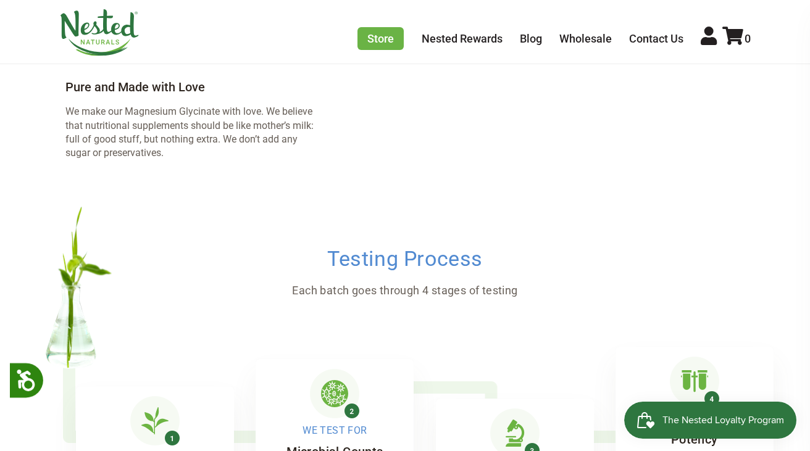  Describe the element at coordinates (462, 38) in the screenshot. I see `a: Nested Rewards` at that location.